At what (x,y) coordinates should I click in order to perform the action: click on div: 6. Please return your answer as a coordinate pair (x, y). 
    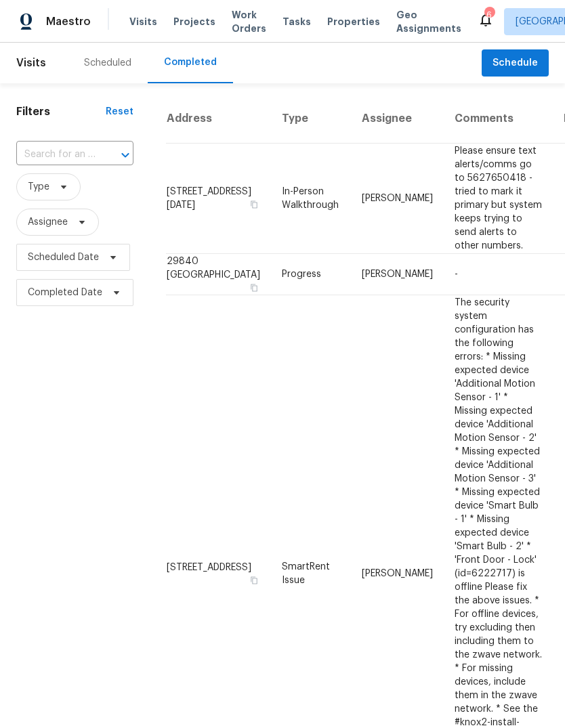
    Looking at the image, I should click on (489, 15).